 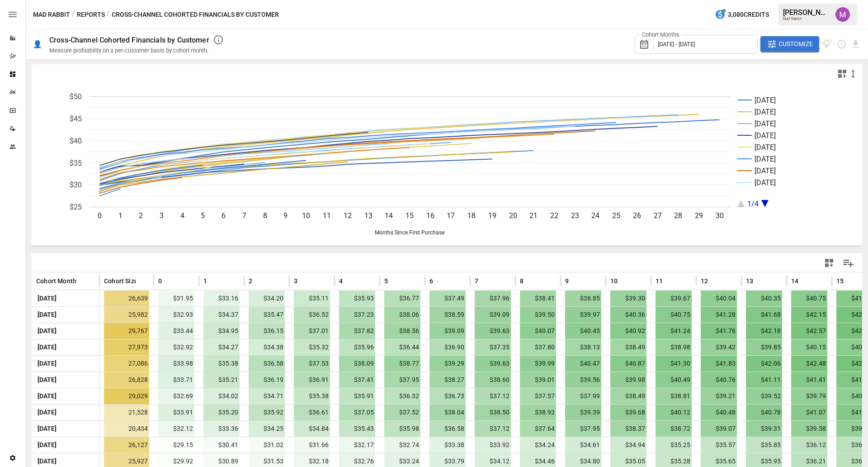 I want to click on span: $41.76, so click(x=719, y=331).